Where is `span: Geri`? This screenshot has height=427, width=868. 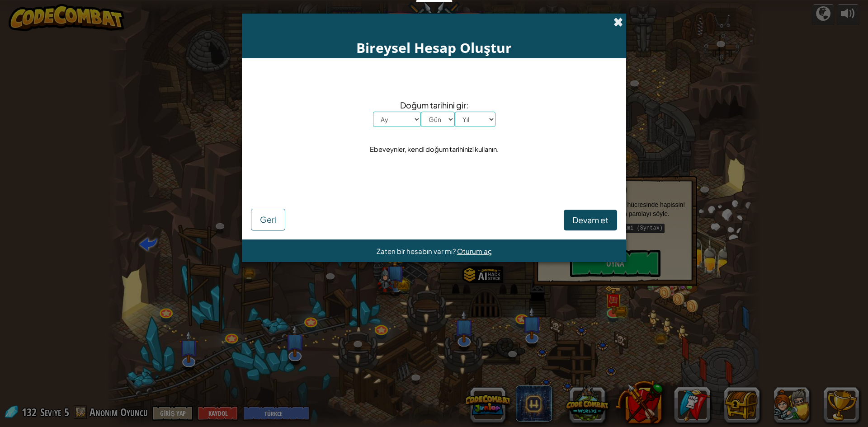 span: Geri is located at coordinates (268, 220).